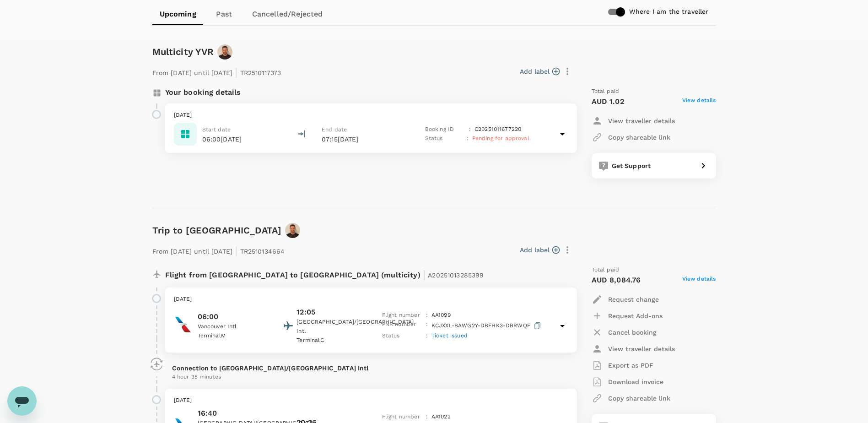 This screenshot has height=423, width=868. Describe the element at coordinates (633, 299) in the screenshot. I see `p: Request change` at that location.